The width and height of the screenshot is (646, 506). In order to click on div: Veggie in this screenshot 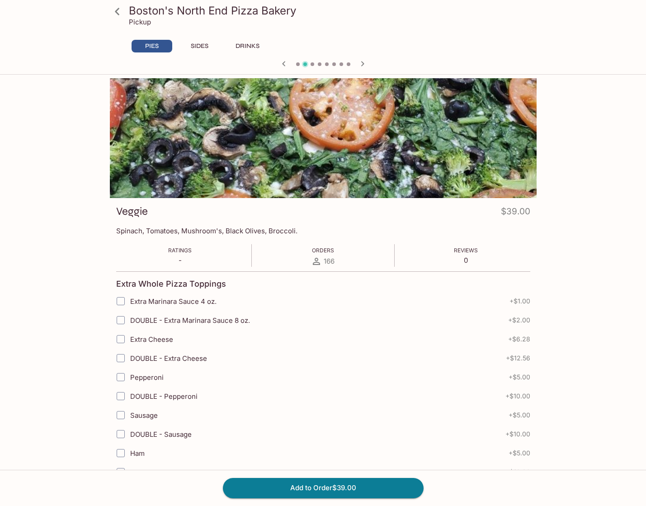, I will do `click(323, 138)`.